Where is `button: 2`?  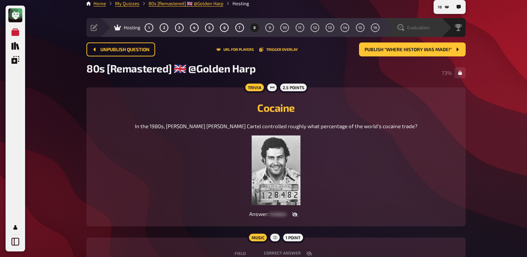 button: 2 is located at coordinates (164, 28).